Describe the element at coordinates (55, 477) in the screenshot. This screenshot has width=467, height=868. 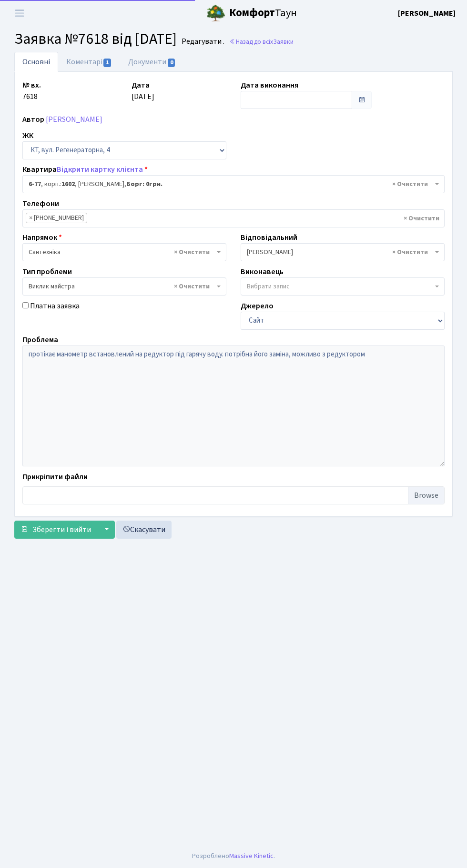
I see `label: Прикріпити файли` at that location.